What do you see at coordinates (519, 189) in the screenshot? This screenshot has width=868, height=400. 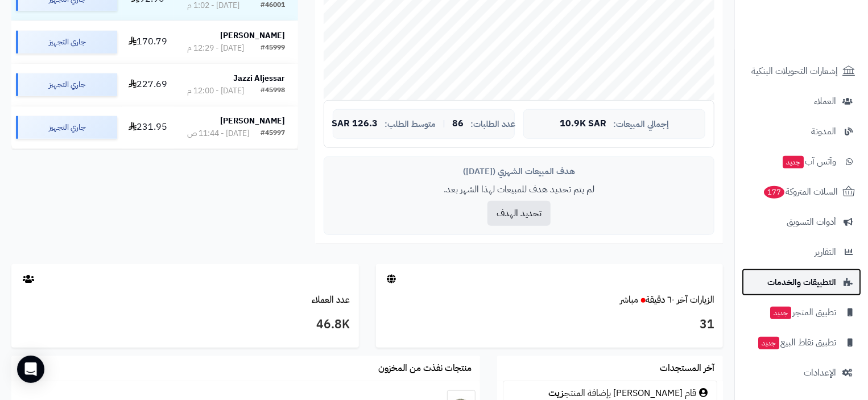 I see `p: لم يتم تحديد هدف للمبيعات لهذا الشهر بعد.` at bounding box center [519, 189].